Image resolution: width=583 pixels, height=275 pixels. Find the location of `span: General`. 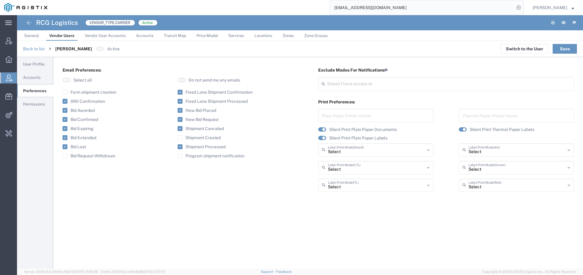

span: General is located at coordinates (32, 36).